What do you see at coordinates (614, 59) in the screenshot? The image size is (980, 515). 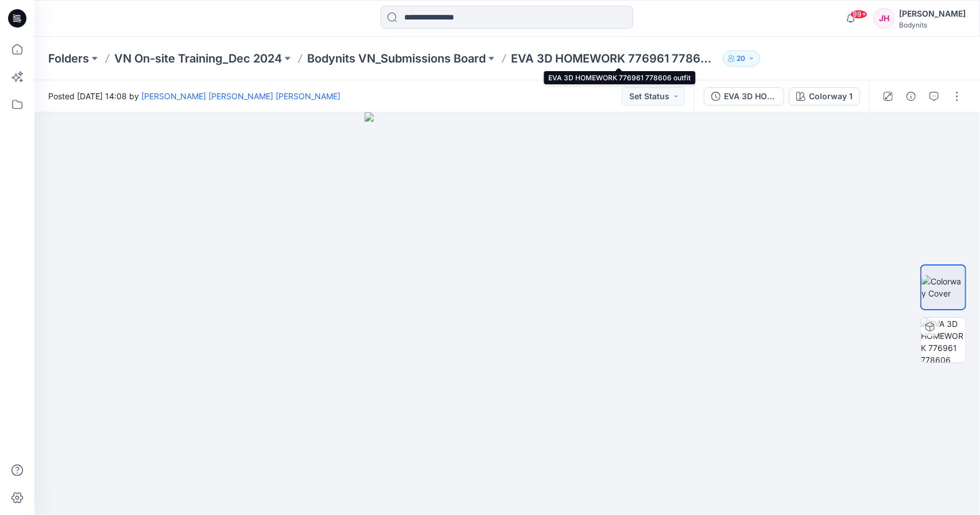 I see `p: EVA 3D HOMEWORK 776961 778606 outfit` at bounding box center [614, 59].